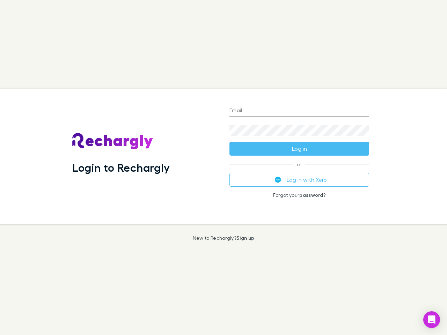 The width and height of the screenshot is (447, 335). Describe the element at coordinates (299, 195) in the screenshot. I see `p: Forgot your ?` at that location.